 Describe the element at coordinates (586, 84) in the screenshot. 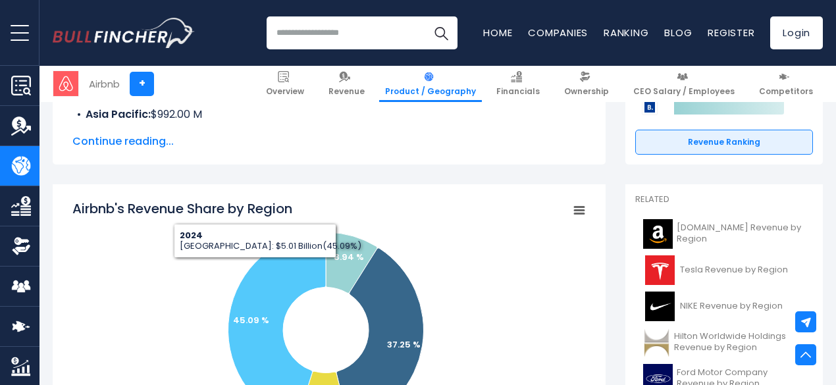

I see `a: Ownership` at that location.